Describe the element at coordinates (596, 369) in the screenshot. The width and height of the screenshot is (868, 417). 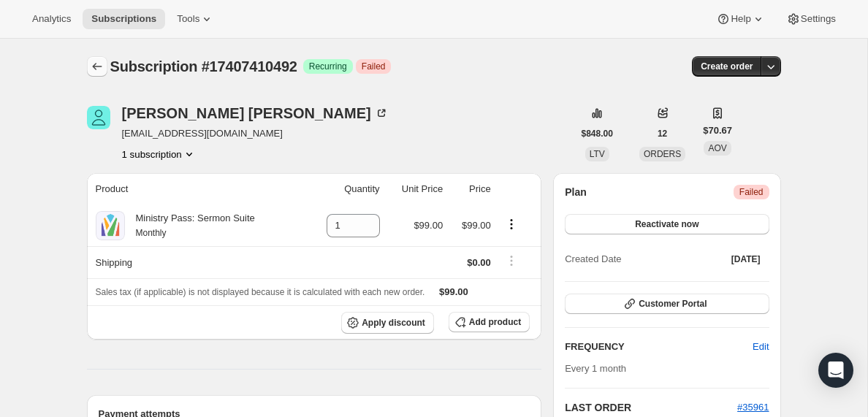
I see `span: Every 1 month` at that location.